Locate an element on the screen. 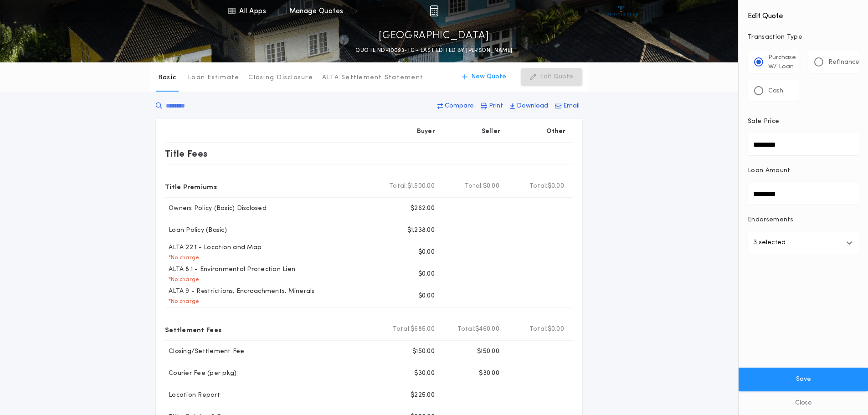 This screenshot has width=868, height=415. p: Loan Policy (Basic) is located at coordinates (196, 230).